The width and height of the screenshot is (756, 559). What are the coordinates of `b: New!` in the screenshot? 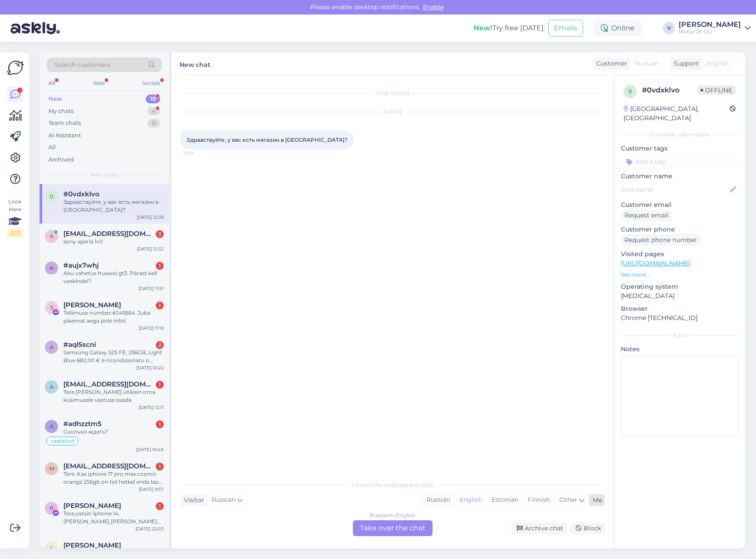 It's located at (483, 28).